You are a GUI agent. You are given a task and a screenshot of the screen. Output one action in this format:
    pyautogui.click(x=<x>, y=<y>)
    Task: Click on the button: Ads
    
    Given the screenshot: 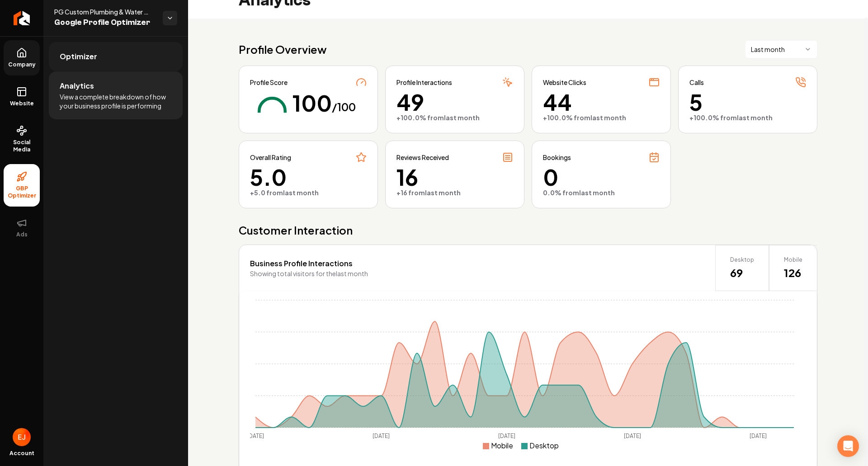 What is the action you would take?
    pyautogui.click(x=22, y=228)
    